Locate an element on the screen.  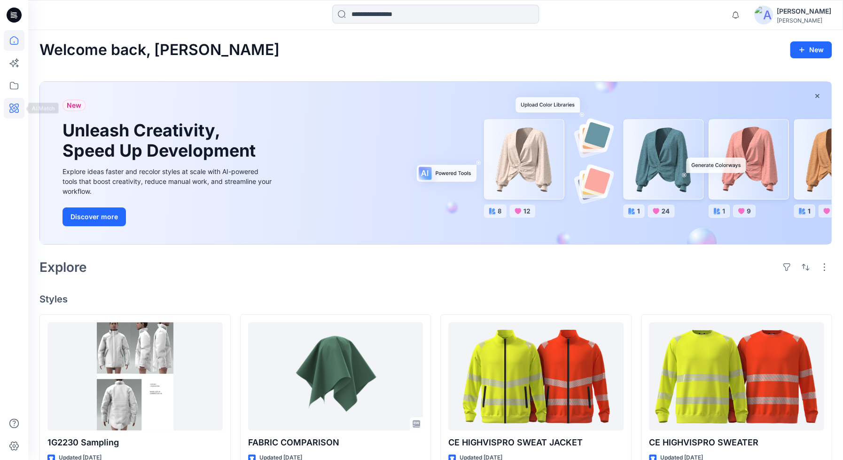
a: CE HIGHVISPRO SWEATER is located at coordinates (737, 376).